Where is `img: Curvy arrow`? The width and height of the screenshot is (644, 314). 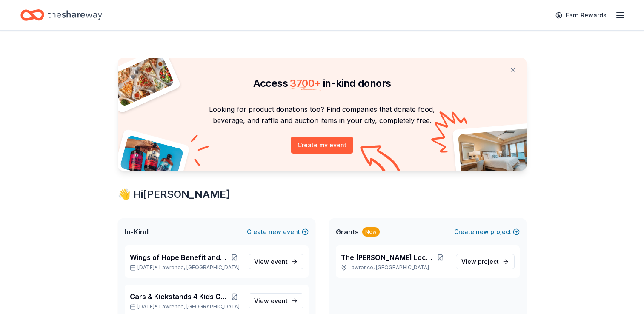 img: Curvy arrow is located at coordinates (381, 160).